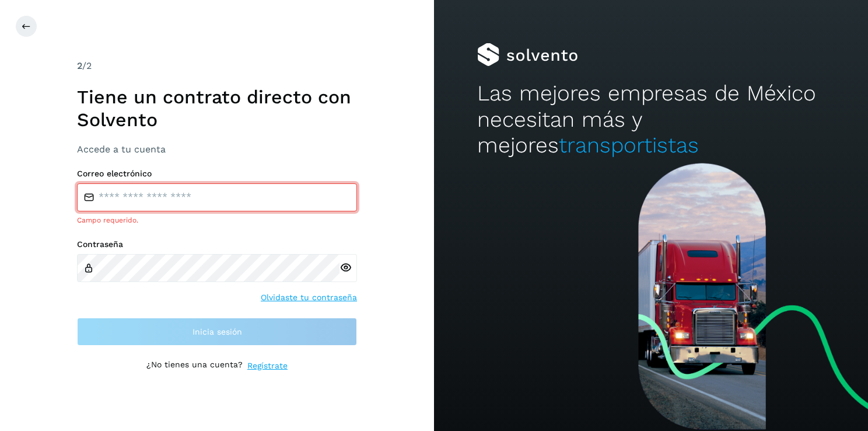 Image resolution: width=868 pixels, height=431 pixels. What do you see at coordinates (629, 144) in the screenshot?
I see `span: transportistas` at bounding box center [629, 144].